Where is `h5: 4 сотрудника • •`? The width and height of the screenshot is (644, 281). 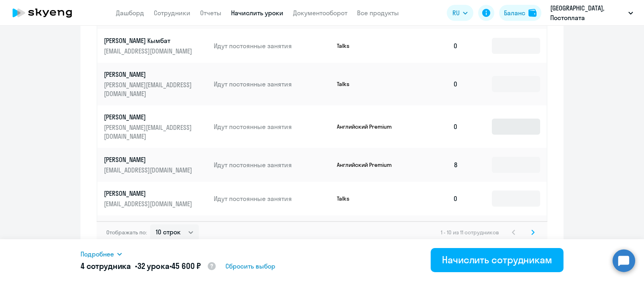 h5: 4 сотрудника • • is located at coordinates (148, 267).